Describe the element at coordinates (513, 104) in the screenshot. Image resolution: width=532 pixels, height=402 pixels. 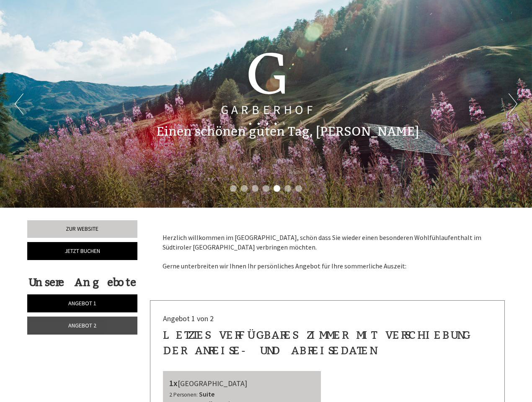
I see `button: Next` at that location.